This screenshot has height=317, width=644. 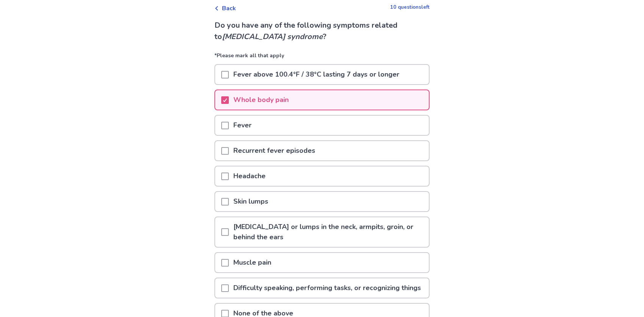 What do you see at coordinates (252, 262) in the screenshot?
I see `p: Muscle pain` at bounding box center [252, 262].